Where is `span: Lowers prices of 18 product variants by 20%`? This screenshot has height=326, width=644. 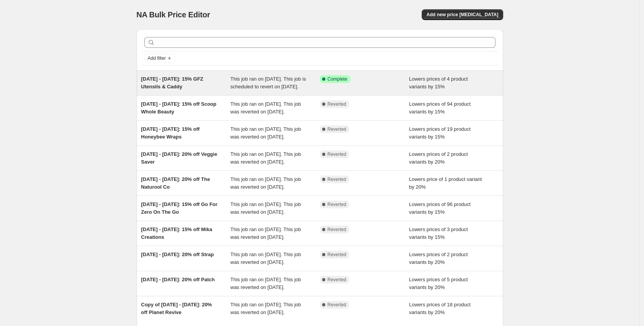
span: Lowers prices of 18 product variants by 20% is located at coordinates (440, 308).